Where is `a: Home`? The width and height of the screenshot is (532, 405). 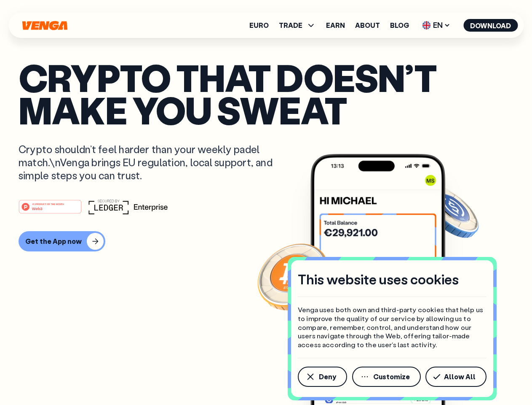 a: Home is located at coordinates (45, 25).